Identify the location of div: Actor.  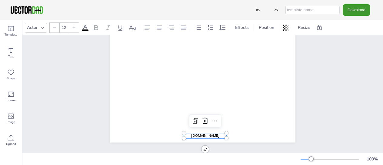
(32, 27).